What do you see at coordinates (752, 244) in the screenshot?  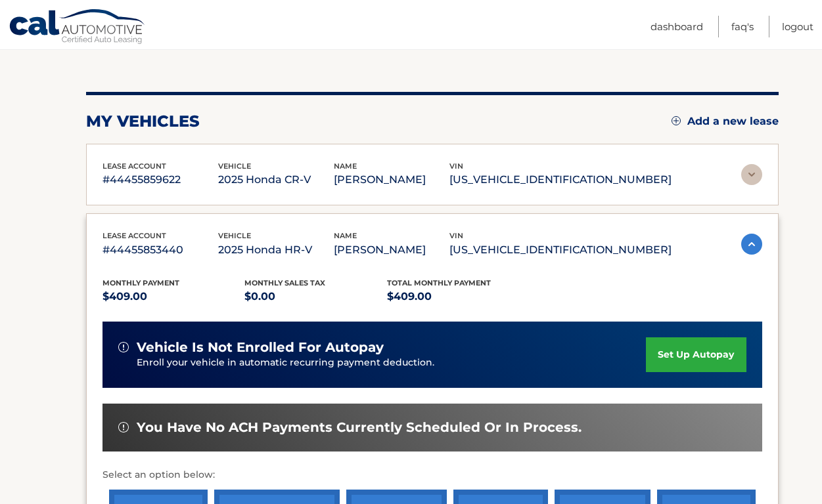 I see `img: accordion-active.svg` at bounding box center [752, 244].